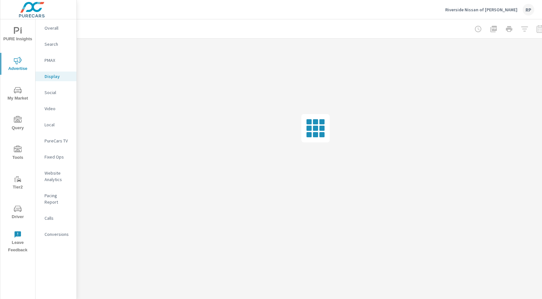 The height and width of the screenshot is (299, 542). What do you see at coordinates (56, 218) in the screenshot?
I see `div: Calls` at bounding box center [56, 218].